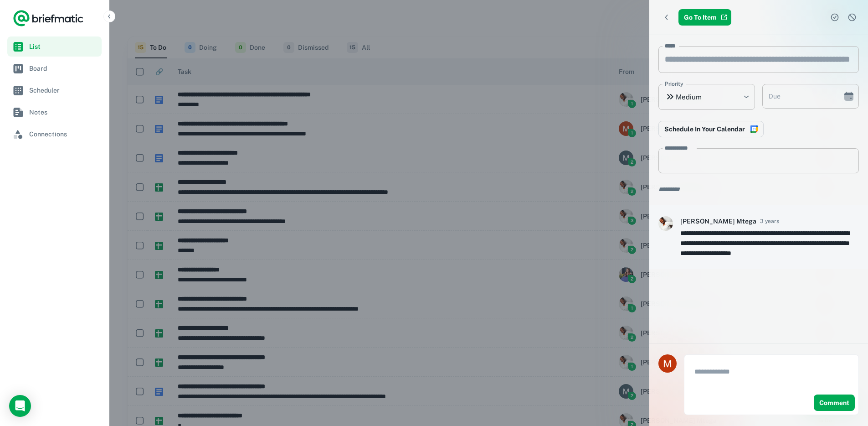 The image size is (868, 426). What do you see at coordinates (63, 46) in the screenshot?
I see `span: List` at bounding box center [63, 46].